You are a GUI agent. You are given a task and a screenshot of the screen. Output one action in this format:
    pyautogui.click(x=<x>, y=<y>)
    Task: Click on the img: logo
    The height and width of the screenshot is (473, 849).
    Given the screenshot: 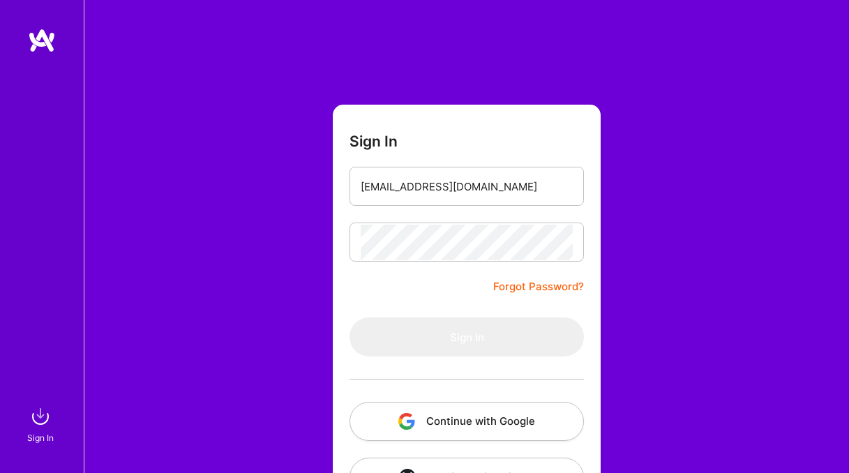 What is the action you would take?
    pyautogui.click(x=42, y=40)
    